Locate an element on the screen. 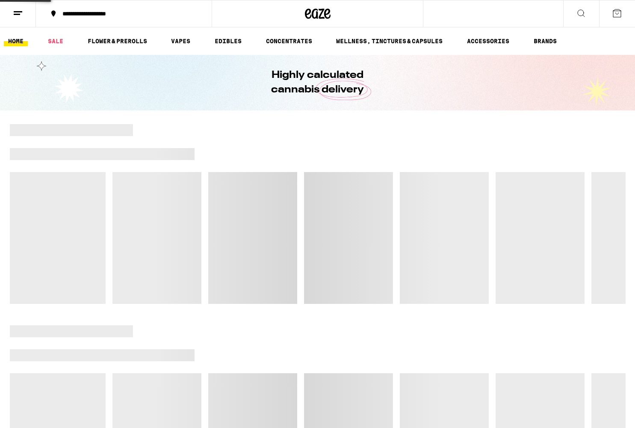 This screenshot has width=635, height=428. a: WELLNESS, TINCTURES & CAPSULES is located at coordinates (389, 41).